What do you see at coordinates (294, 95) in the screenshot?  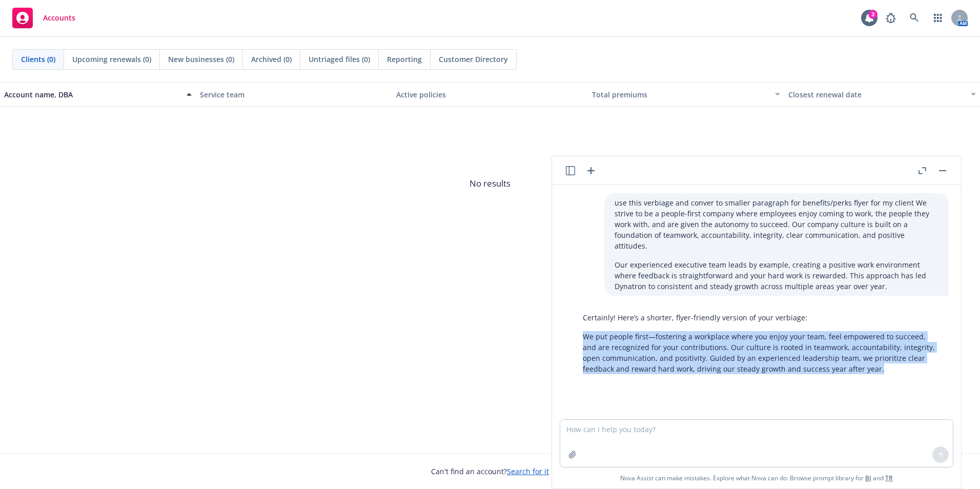 I see `button: Service team` at bounding box center [294, 95].